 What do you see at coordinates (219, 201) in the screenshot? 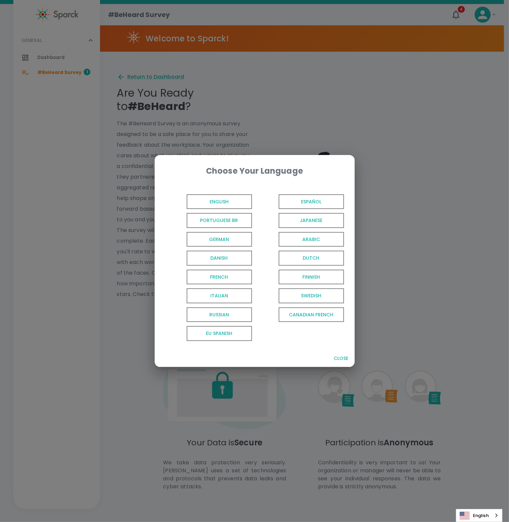
I see `span: English` at bounding box center [219, 201].